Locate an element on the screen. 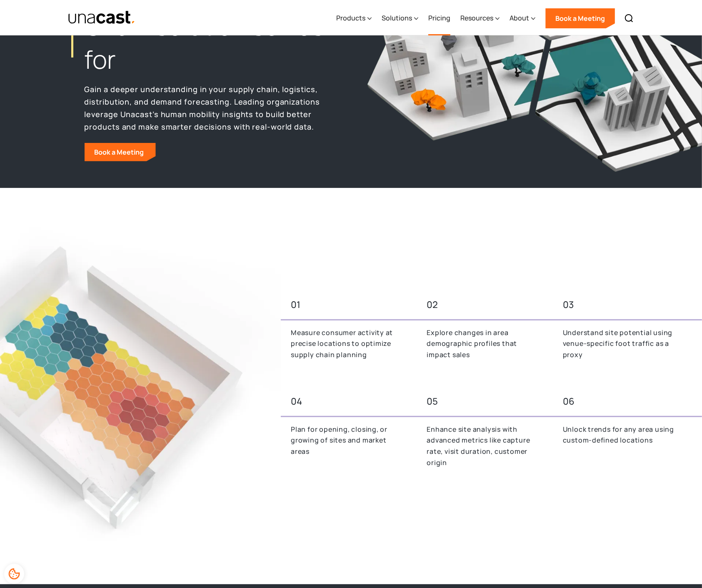  p: Explore changes in area demographic profiles that impact sales is located at coordinates (485, 344).